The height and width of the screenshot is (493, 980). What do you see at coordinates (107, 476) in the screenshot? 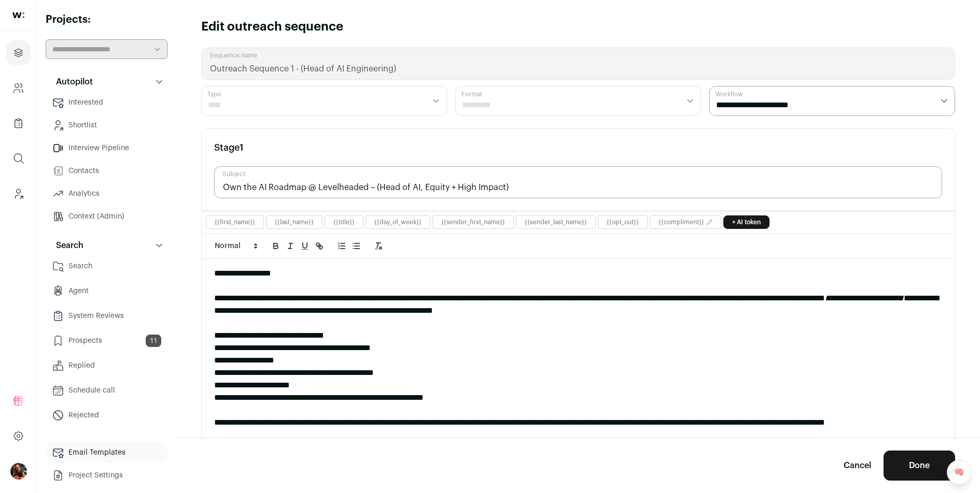
I see `a: Project Settings` at bounding box center [107, 476].